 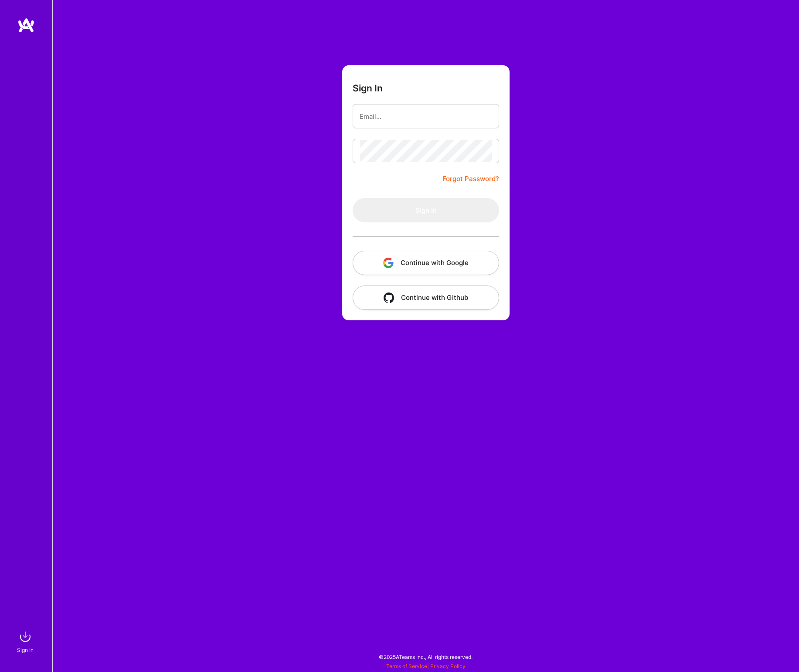 What do you see at coordinates (26, 25) in the screenshot?
I see `img: logo` at bounding box center [26, 25].